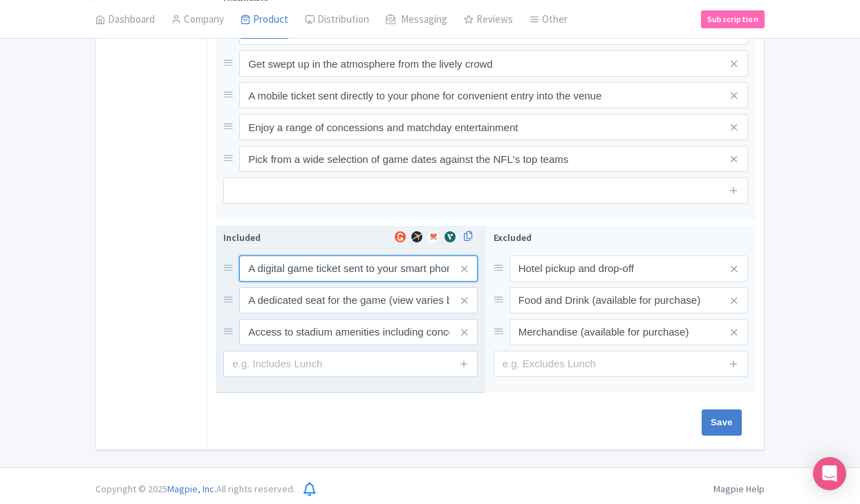 The height and width of the screenshot is (504, 860). I want to click on a: Magpie Help, so click(739, 489).